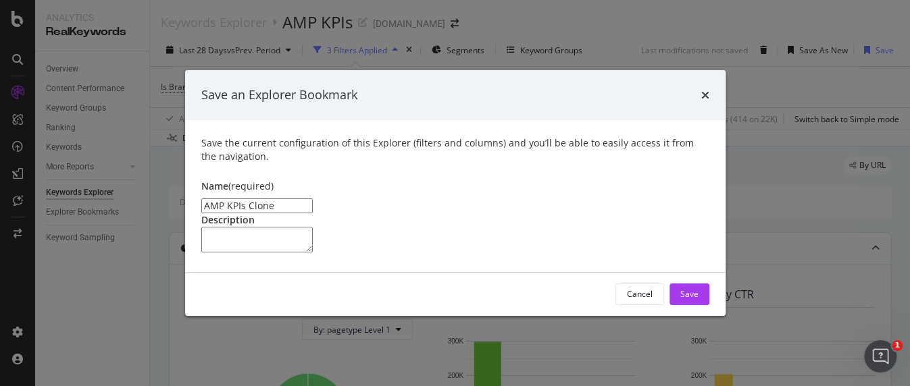 The width and height of the screenshot is (910, 386). Describe the element at coordinates (215, 186) in the screenshot. I see `span: Name` at that location.